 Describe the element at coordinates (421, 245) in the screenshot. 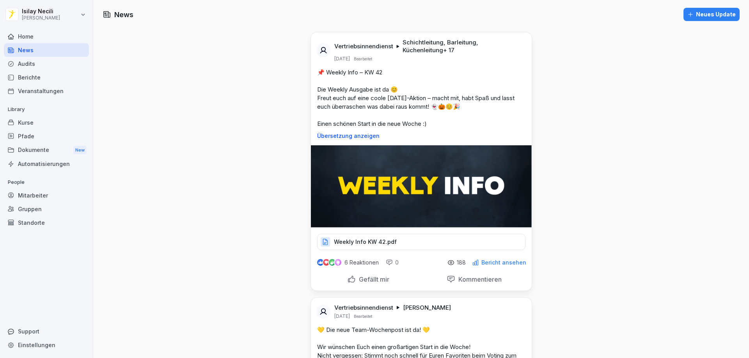

I see `a: Weekly Info KW 42.pdf` at that location.